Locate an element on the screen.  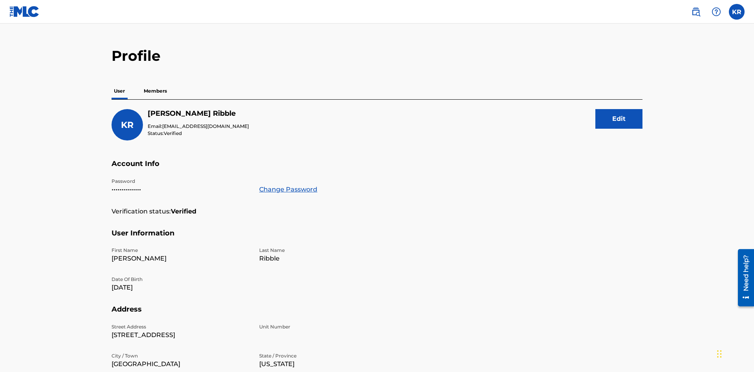
h5: Address is located at coordinates (377, 314).